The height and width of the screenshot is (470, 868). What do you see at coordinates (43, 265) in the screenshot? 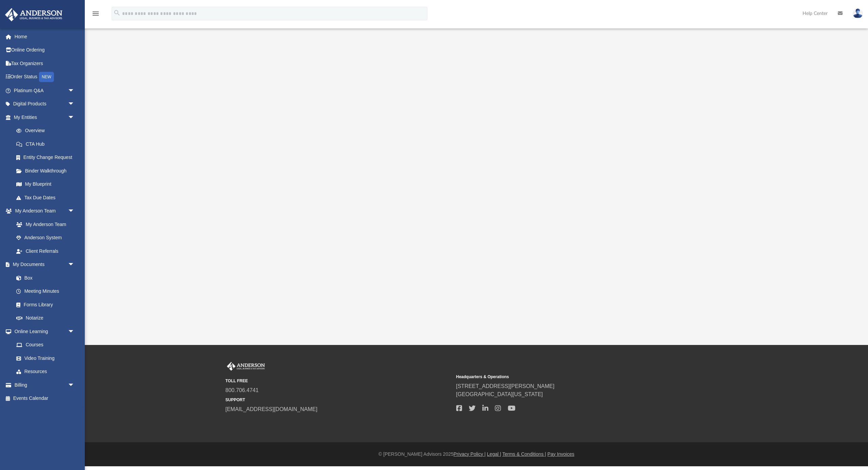
I see `a: My Documentsarrow_drop_down` at bounding box center [43, 265].